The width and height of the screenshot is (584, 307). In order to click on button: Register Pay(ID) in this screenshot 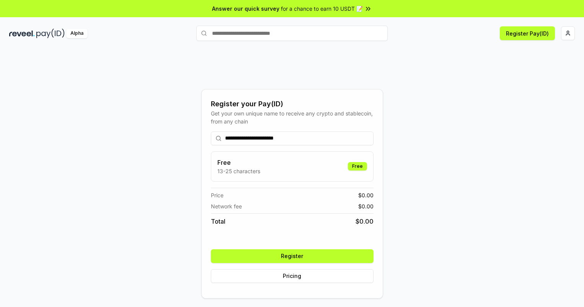, I will do `click(527, 33)`.